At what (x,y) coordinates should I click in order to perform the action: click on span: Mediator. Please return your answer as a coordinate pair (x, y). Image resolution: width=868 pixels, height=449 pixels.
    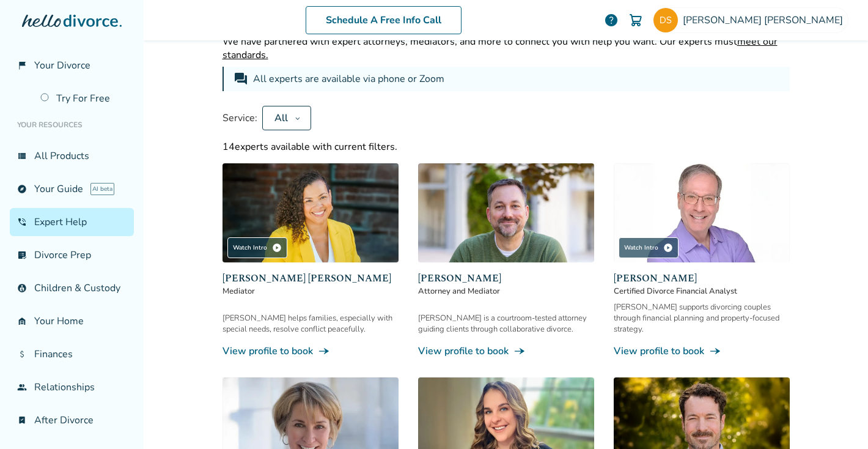
    Looking at the image, I should click on (311, 291).